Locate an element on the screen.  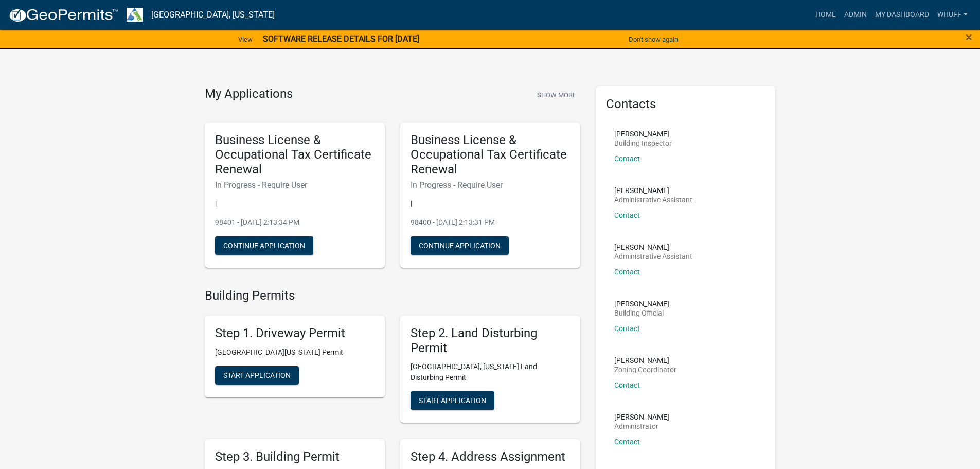
p: Building Official is located at coordinates (642, 313).